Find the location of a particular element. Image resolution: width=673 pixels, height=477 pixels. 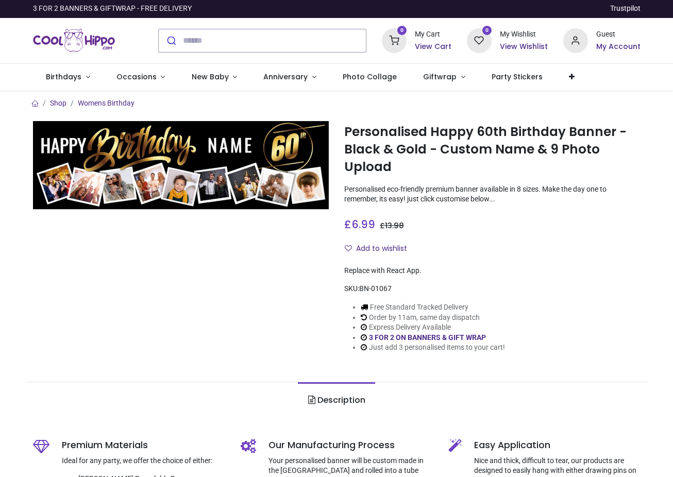

h5: Premium Materials is located at coordinates (143, 445).